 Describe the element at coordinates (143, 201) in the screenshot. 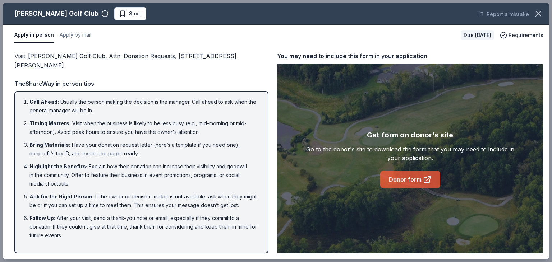

I see `li: If the owner or decision-maker is not available, ask when they might be or if you can set up a ti...` at that location.